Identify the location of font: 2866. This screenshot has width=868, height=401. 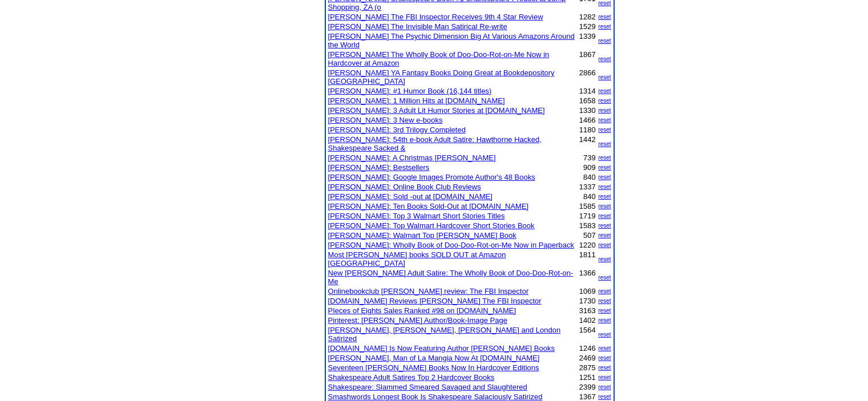
(587, 73).